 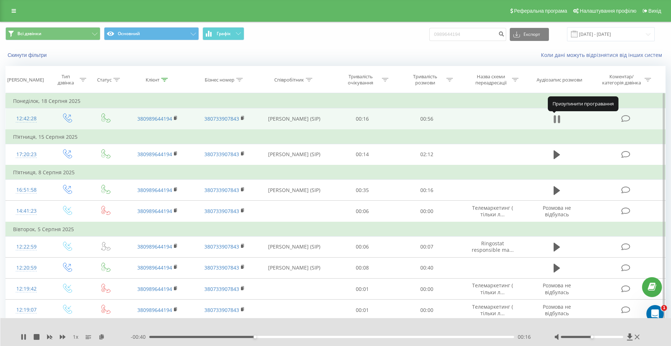 What do you see at coordinates (104, 80) in the screenshot?
I see `div: Статус` at bounding box center [104, 80].